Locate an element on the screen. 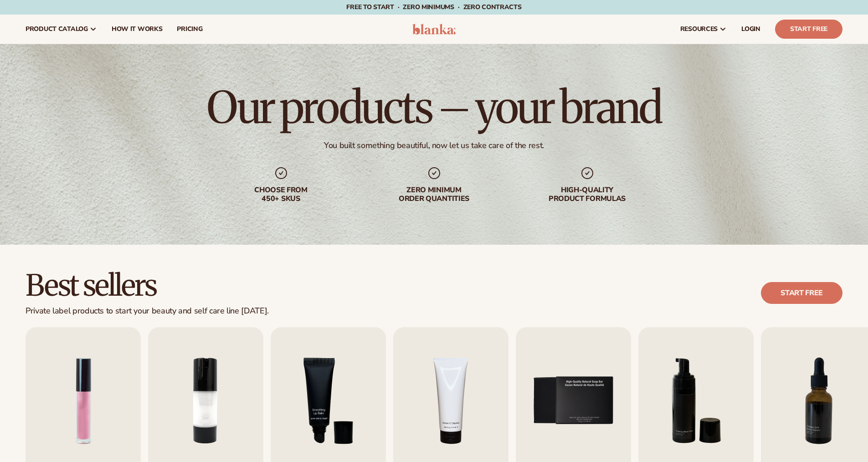 This screenshot has width=868, height=462. img: logo is located at coordinates (434, 29).